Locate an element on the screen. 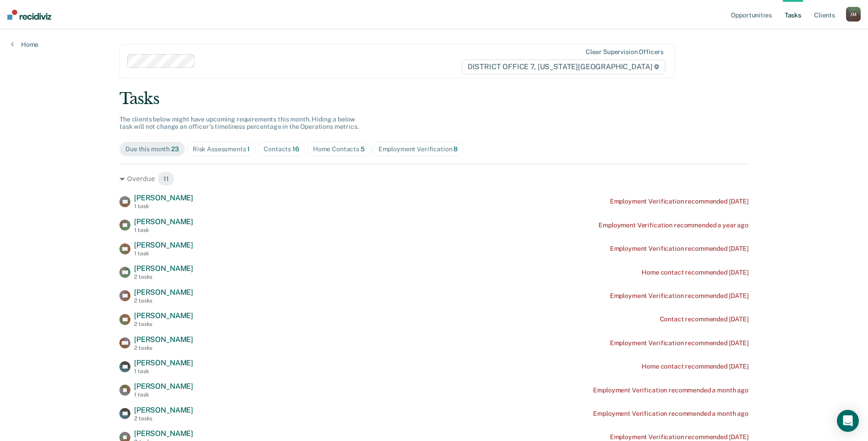  span: 23 is located at coordinates (175, 149).